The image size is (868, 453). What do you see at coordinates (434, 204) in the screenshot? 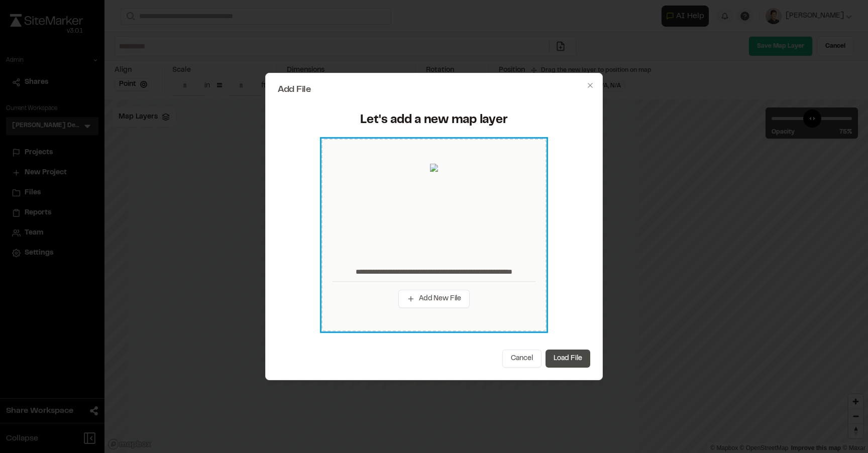
I see `img: cca25141-2d21-4d90-b6c9-193dce0b1c91` at bounding box center [434, 204].